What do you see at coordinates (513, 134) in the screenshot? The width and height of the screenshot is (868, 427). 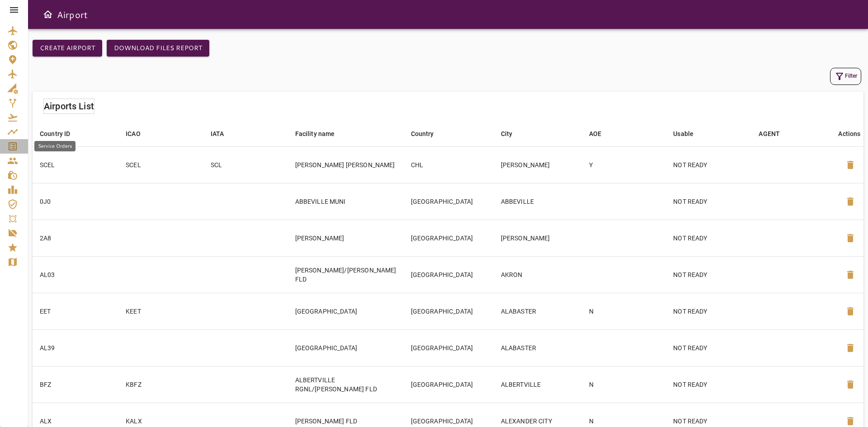 I see `span: City` at bounding box center [513, 134].